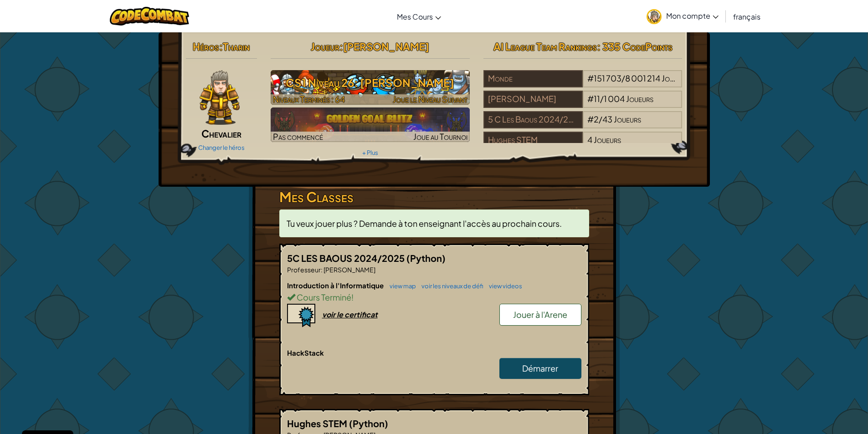 Image resolution: width=868 pixels, height=434 pixels. What do you see at coordinates (590, 139) in the screenshot?
I see `span: 4` at bounding box center [590, 139].